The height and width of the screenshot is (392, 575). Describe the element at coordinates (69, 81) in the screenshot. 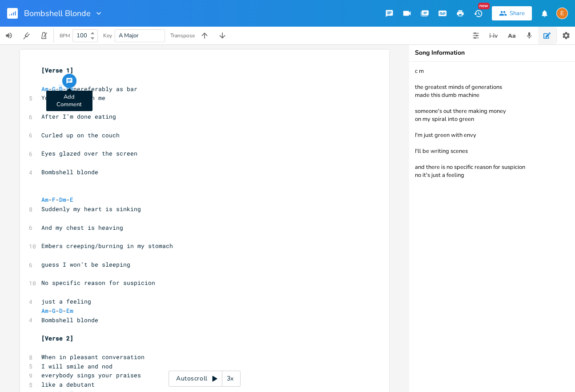

I see `button: Add Comment` at that location.